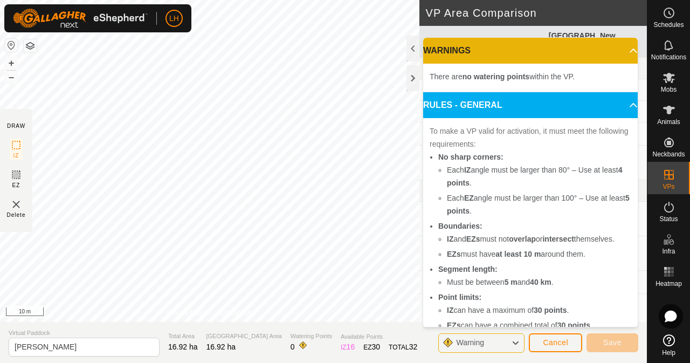  What do you see at coordinates (530, 105) in the screenshot?
I see `p-accordion-header: RULES - GENERAL` at bounding box center [530, 105].